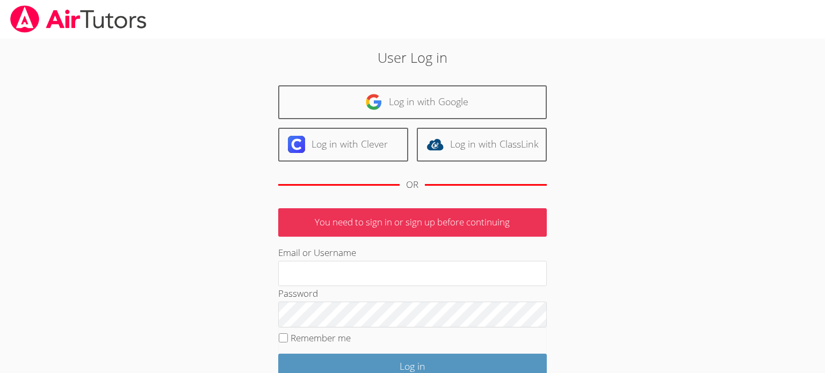 The height and width of the screenshot is (373, 825). What do you see at coordinates (435, 144) in the screenshot?
I see `img: classlink-logo-d6bb404cc1216ec64c9a2012d9dc4662098be43eaf13dc465df04b49fa7ab582.svg` at bounding box center [435, 144].